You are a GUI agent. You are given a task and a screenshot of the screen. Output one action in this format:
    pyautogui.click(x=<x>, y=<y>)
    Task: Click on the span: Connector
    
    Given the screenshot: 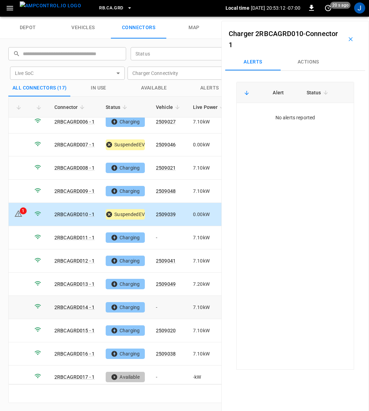 What is the action you would take?
    pyautogui.click(x=70, y=107)
    